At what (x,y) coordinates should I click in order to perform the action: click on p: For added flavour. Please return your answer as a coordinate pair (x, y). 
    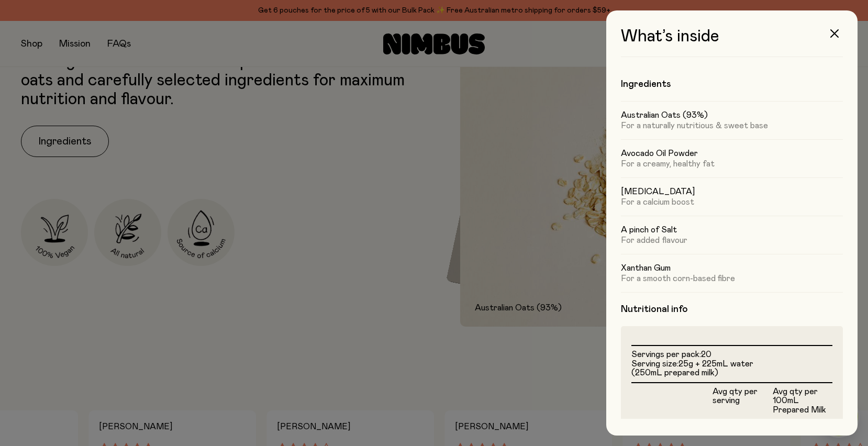
    Looking at the image, I should click on (732, 240).